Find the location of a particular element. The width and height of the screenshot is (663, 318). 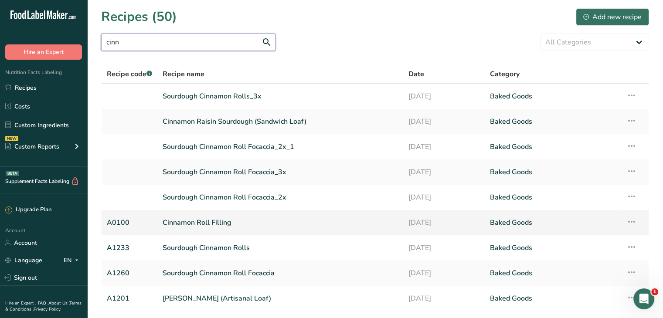

span: Category is located at coordinates (505, 74).